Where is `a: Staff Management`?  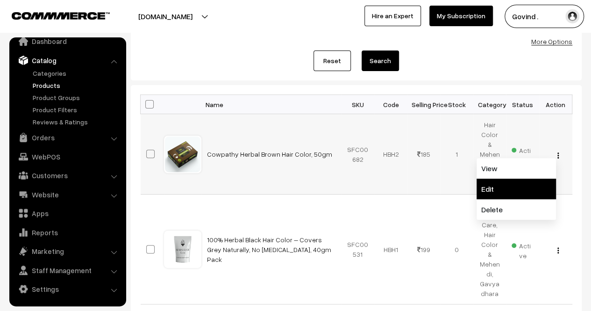
a: Staff Management is located at coordinates (67, 270).